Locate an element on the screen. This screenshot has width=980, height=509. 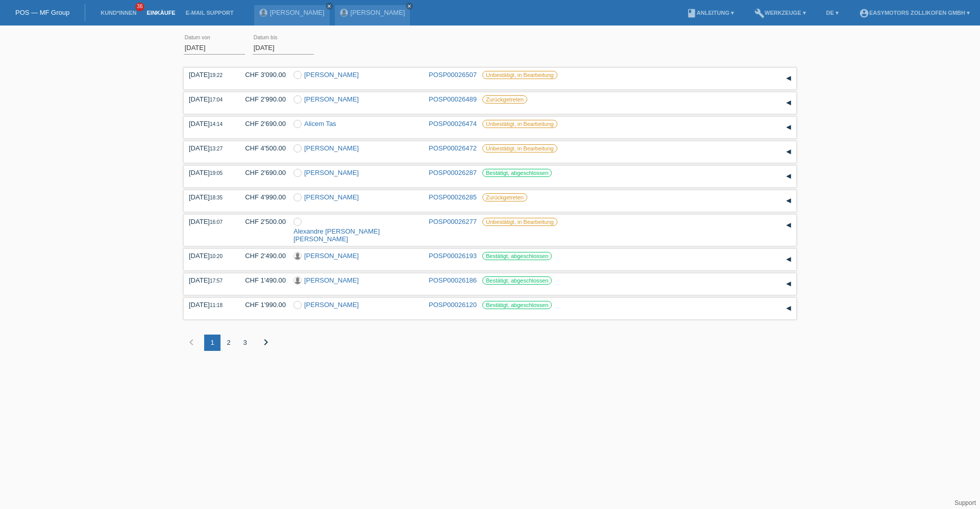
a: POSP00026120 is located at coordinates (453, 304).